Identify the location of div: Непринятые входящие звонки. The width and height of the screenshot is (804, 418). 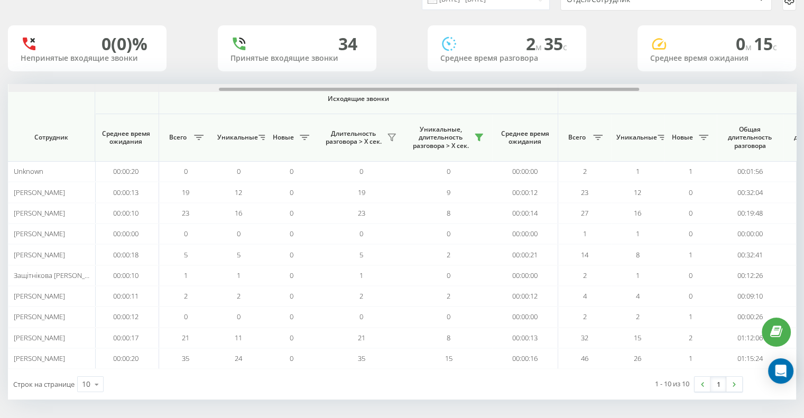
(87, 58).